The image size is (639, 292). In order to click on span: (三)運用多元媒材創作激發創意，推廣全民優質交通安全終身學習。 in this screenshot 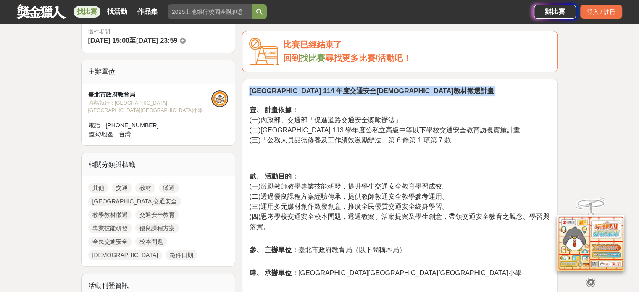, I will do `click(349, 206)`.